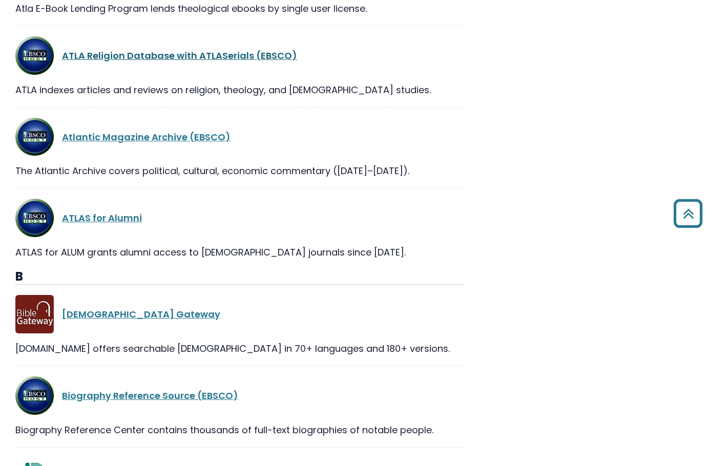  I want to click on a: Back to Top, so click(688, 213).